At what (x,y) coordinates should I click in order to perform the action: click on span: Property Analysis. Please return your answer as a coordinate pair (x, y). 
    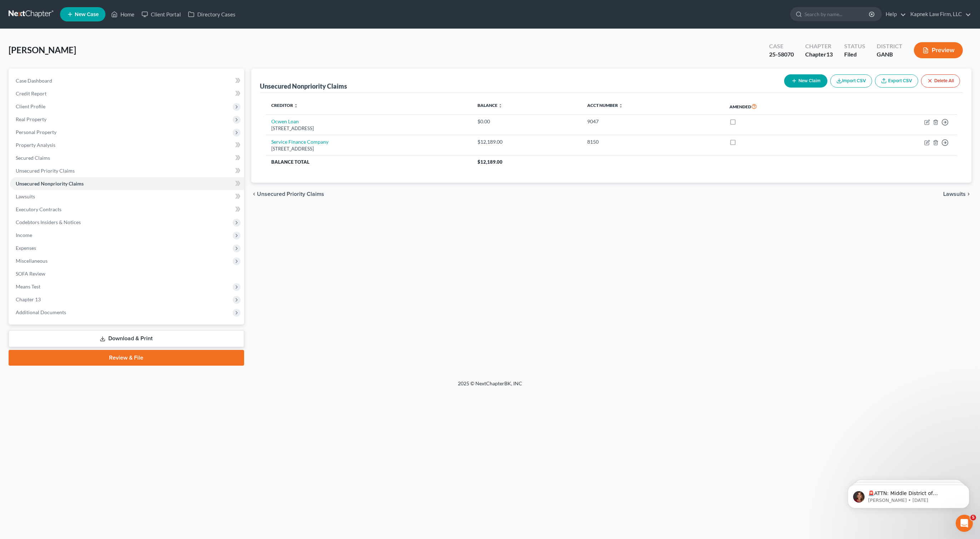
    Looking at the image, I should click on (35, 145).